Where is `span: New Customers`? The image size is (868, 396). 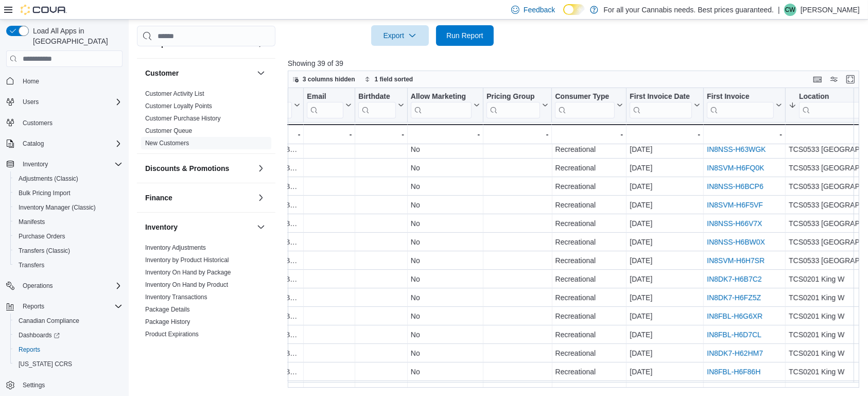 span: New Customers is located at coordinates (167, 143).